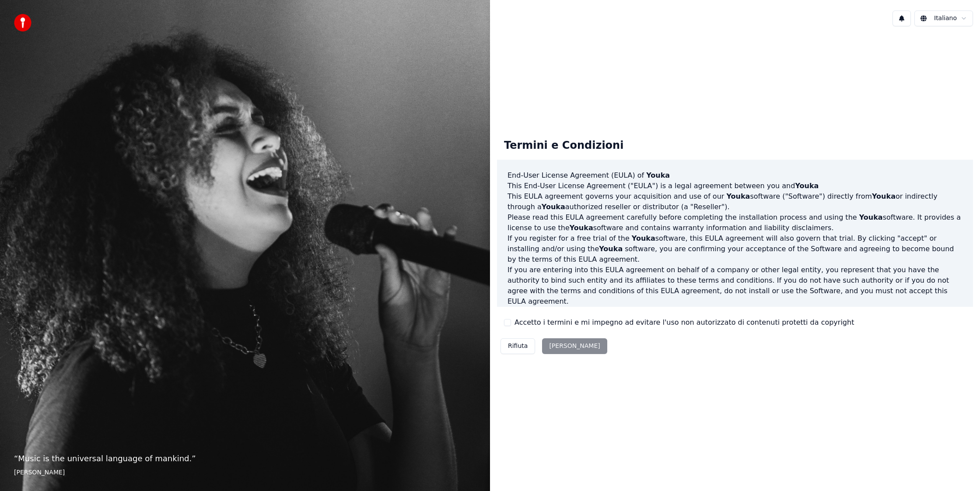 This screenshot has width=980, height=491. I want to click on p: This End-User License Agreement ("EULA") is a legal agreement between you and, so click(735, 186).